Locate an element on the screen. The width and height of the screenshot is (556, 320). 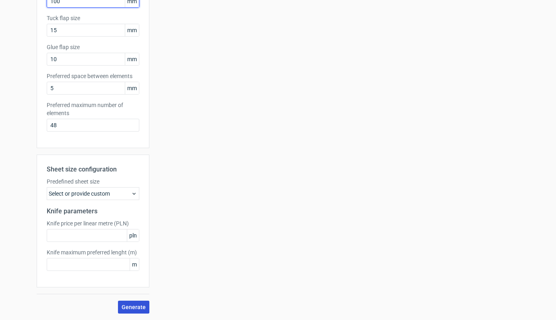
span: m is located at coordinates (134, 265).